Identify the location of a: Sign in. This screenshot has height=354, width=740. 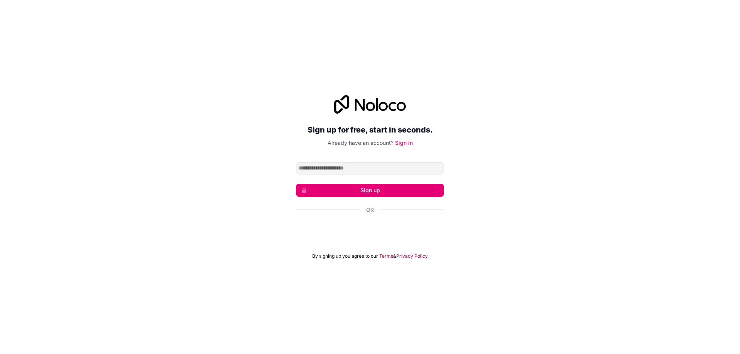
(404, 143).